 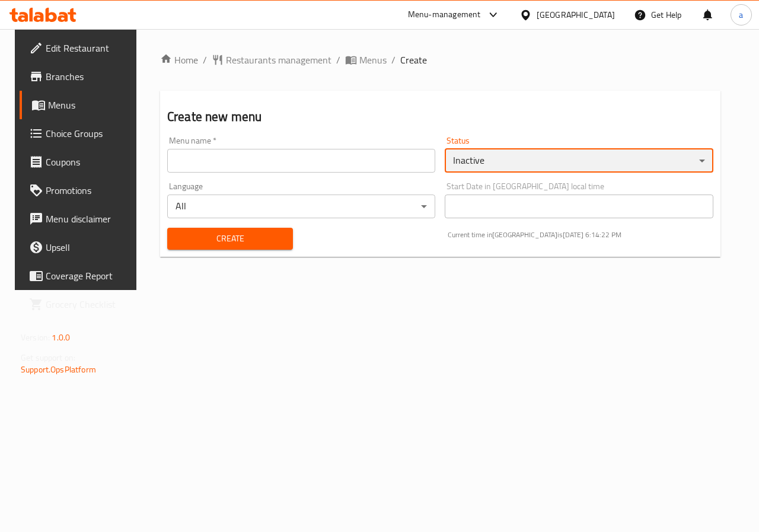 I want to click on a: Choice Groups, so click(x=81, y=134).